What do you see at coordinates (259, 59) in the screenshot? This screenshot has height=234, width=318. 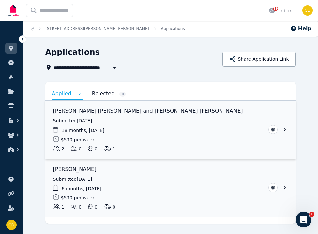 I see `button: Share Application Link` at bounding box center [259, 59].